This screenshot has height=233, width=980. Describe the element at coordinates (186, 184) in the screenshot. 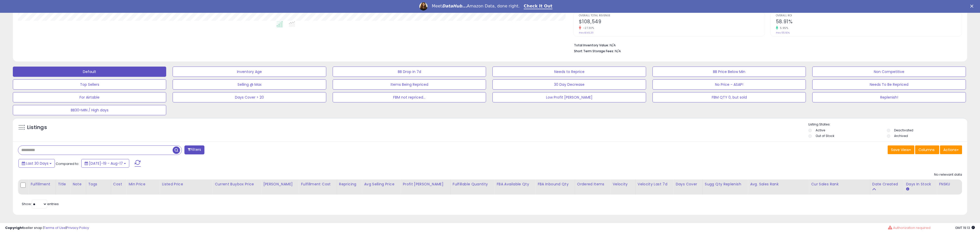

I see `div: Listed Price` at that location.